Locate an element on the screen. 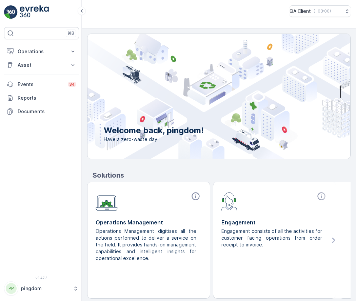 Image resolution: width=356 pixels, height=301 pixels. p: QA Client is located at coordinates (300, 11).